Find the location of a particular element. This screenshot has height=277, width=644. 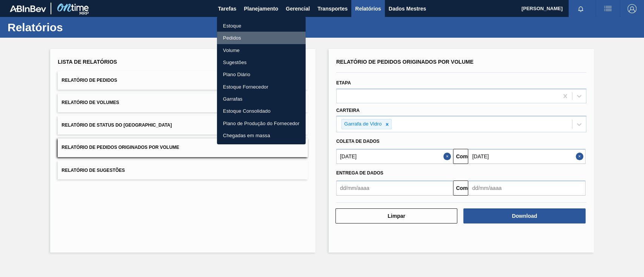

font: Garrafas is located at coordinates (233, 99).